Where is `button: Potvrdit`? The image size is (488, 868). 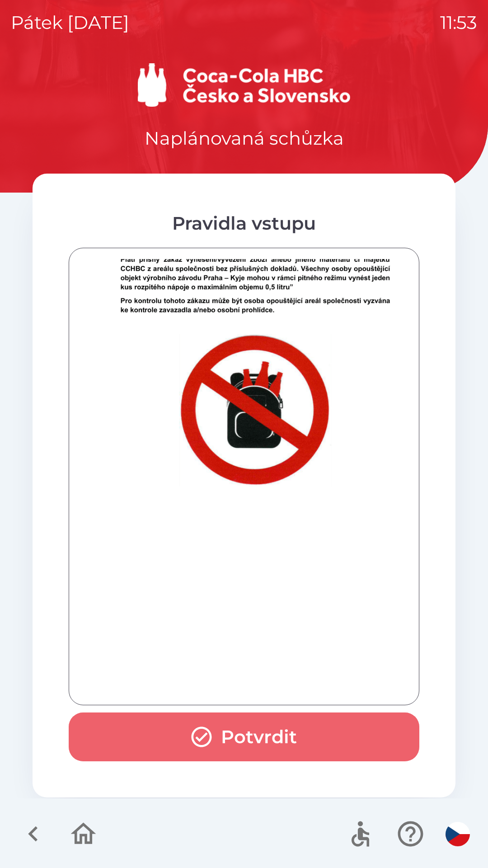
button: Potvrdit is located at coordinates (244, 737).